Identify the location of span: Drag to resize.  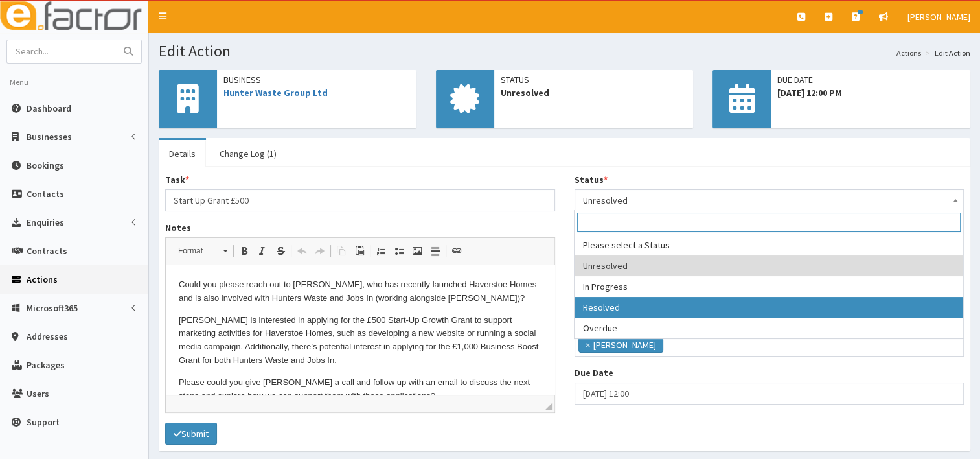
(549, 406).